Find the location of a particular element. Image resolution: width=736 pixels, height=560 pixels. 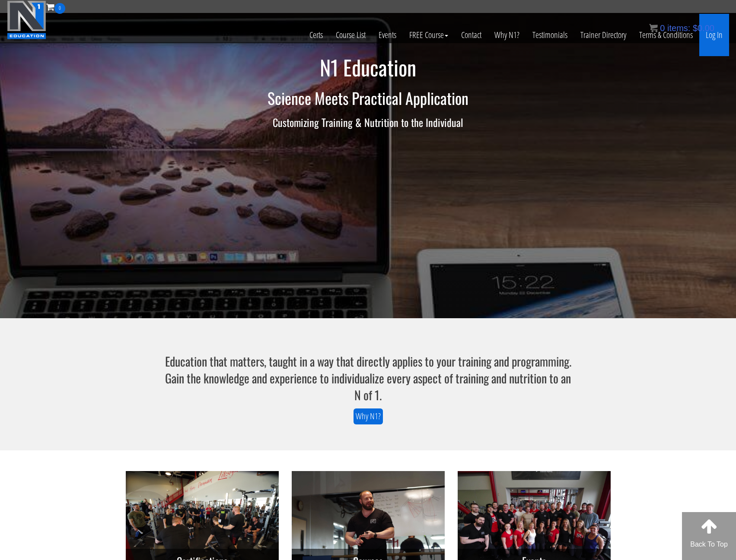

a: Terms & Conditions is located at coordinates (666, 35).